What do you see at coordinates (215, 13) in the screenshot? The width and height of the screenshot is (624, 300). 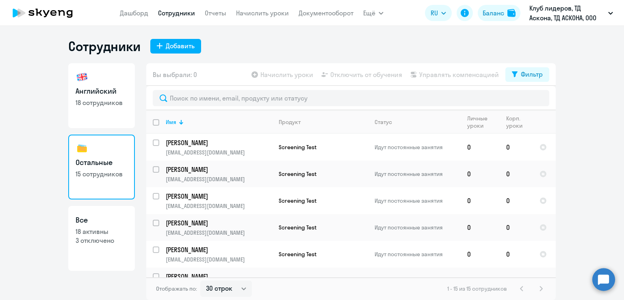 I see `a: Отчеты` at bounding box center [215, 13].